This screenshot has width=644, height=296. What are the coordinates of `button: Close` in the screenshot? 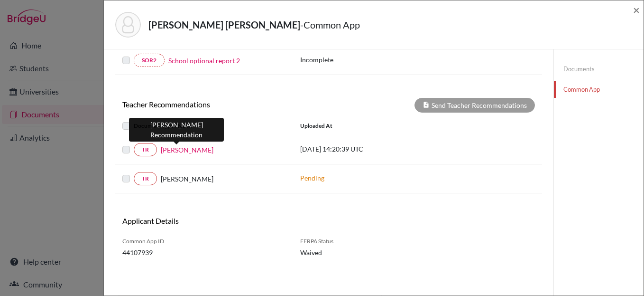 It's located at (636, 10).